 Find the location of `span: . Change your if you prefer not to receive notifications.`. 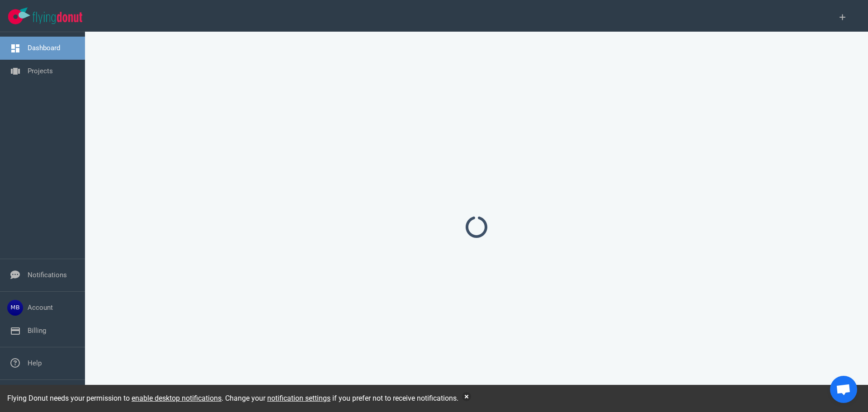

span: . Change your if you prefer not to receive notifications. is located at coordinates (340, 398).